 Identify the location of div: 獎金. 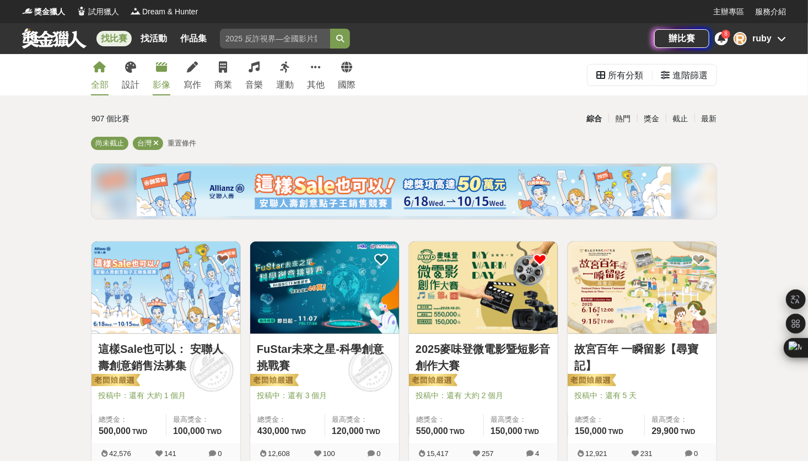
(651, 118).